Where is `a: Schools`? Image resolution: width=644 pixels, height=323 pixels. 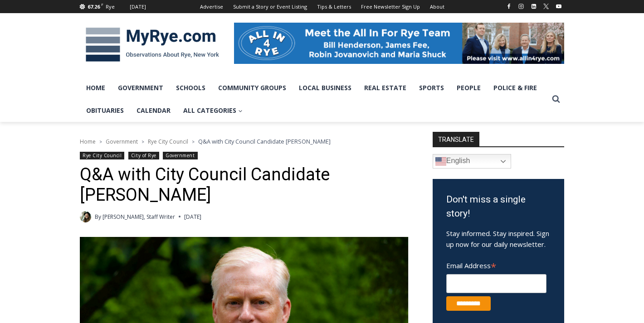
a: Schools is located at coordinates (190, 88).